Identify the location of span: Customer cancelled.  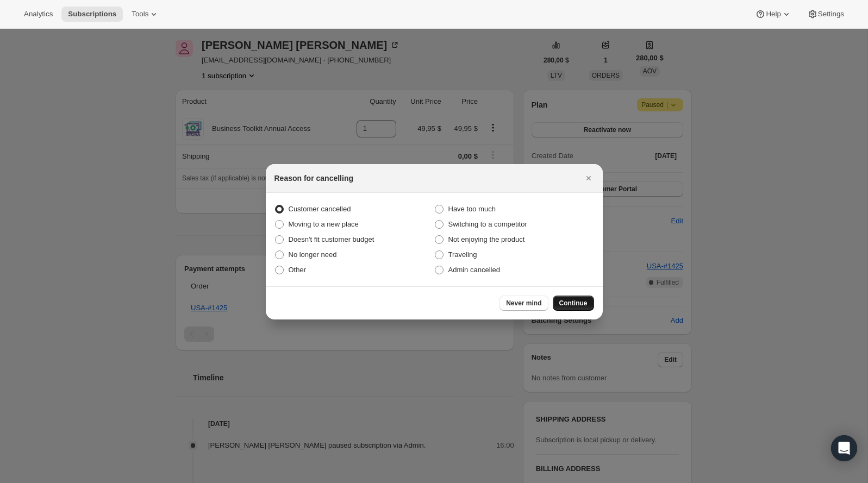
(320, 209).